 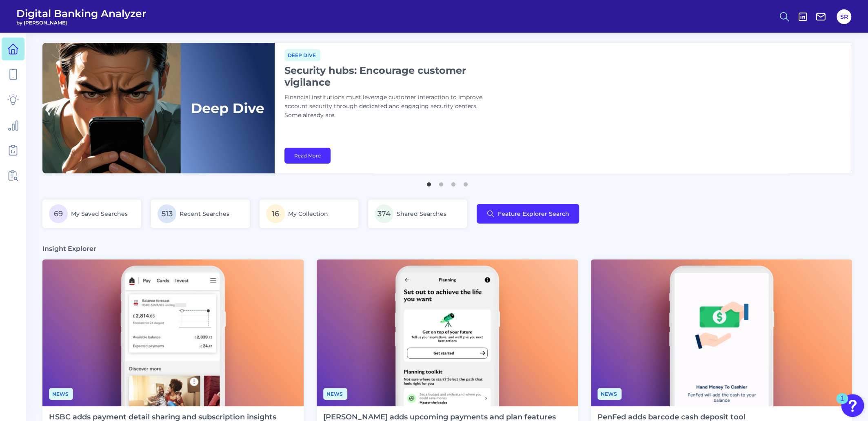 What do you see at coordinates (276, 214) in the screenshot?
I see `span: 16` at bounding box center [276, 214].